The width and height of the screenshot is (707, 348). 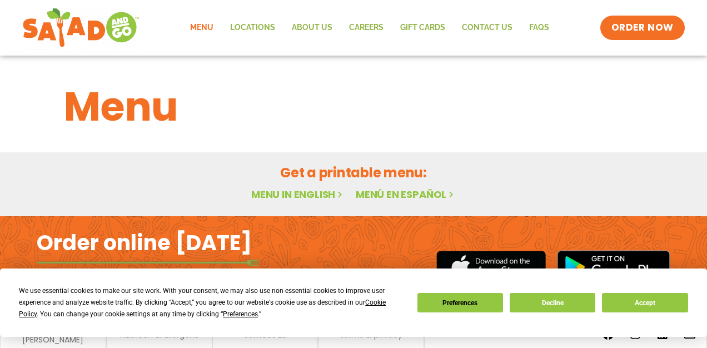 I want to click on a: GIFT CARDS, so click(x=422, y=28).